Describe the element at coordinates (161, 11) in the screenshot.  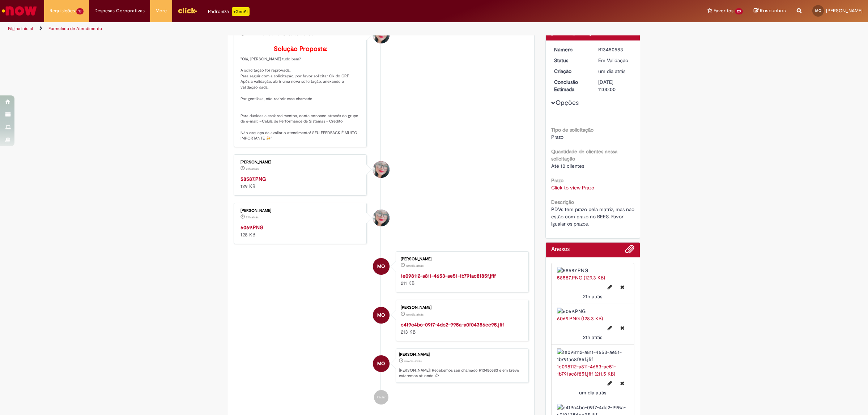
I see `span: More` at that location.